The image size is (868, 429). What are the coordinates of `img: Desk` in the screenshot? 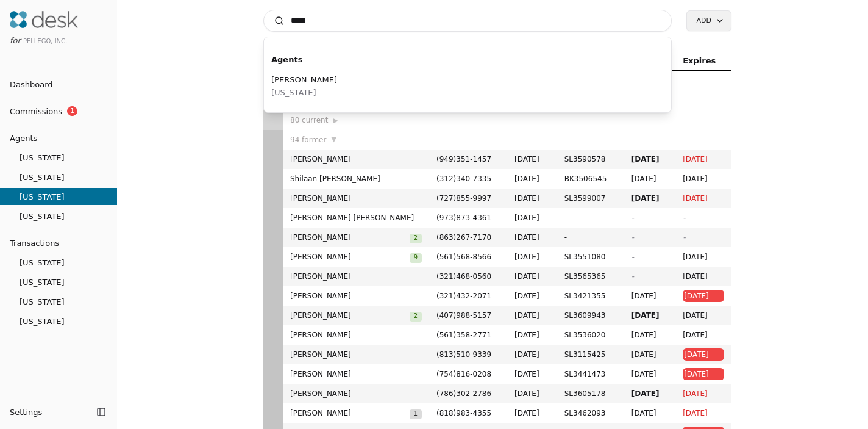 It's located at (44, 20).